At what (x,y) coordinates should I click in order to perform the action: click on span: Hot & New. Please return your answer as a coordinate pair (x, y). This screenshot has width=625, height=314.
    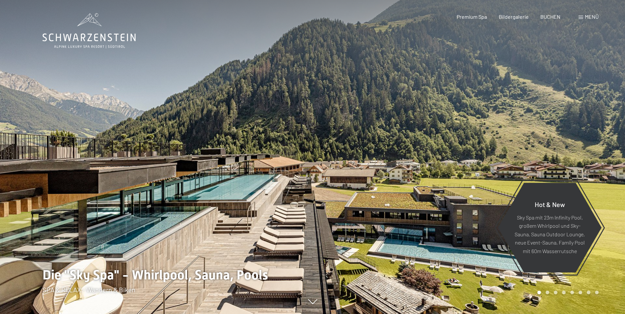
    Looking at the image, I should click on (550, 204).